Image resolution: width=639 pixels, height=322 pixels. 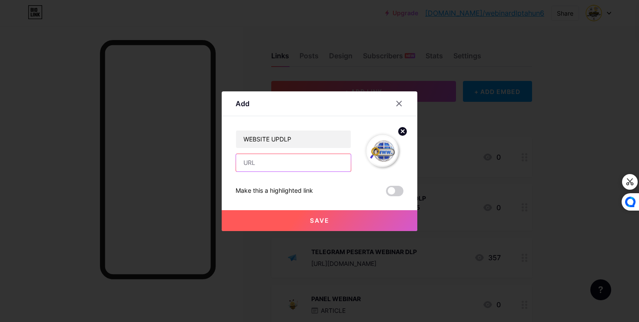 What do you see at coordinates (243, 103) in the screenshot?
I see `div: Add` at bounding box center [243, 103].